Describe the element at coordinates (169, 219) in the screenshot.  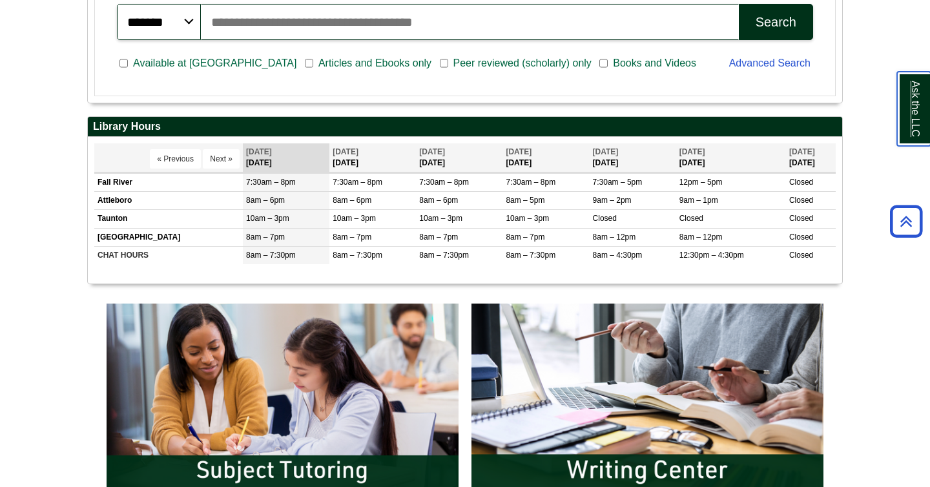
I see `td: Taunton` at that location.